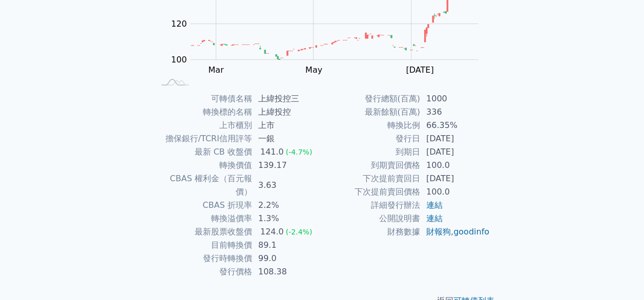 This screenshot has width=644, height=300. What do you see at coordinates (287, 126) in the screenshot?
I see `td: 上市` at bounding box center [287, 126].